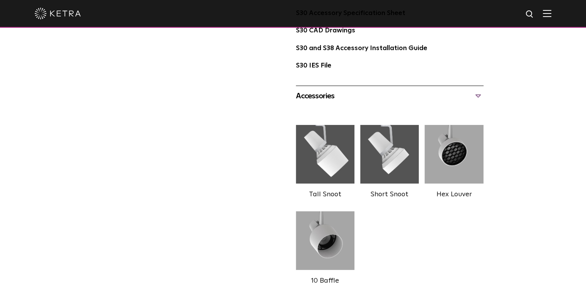  I want to click on img: Hamburger%20Nav.svg, so click(547, 13).